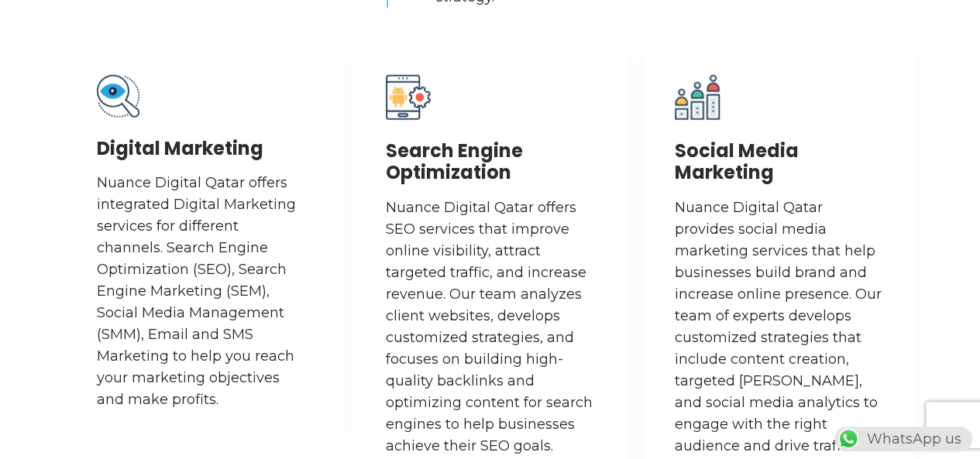 The image size is (980, 459). I want to click on h3: Digital Marketing, so click(201, 149).